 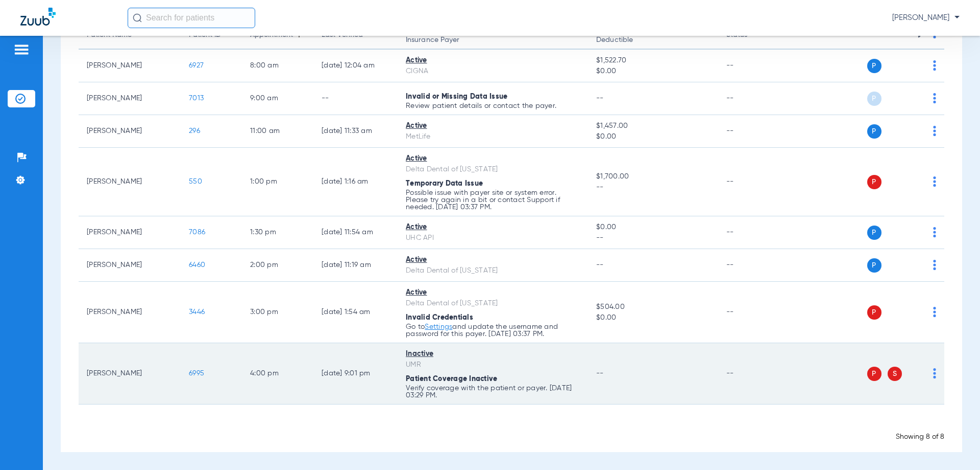 What do you see at coordinates (196, 373) in the screenshot?
I see `span: 6995` at bounding box center [196, 373].